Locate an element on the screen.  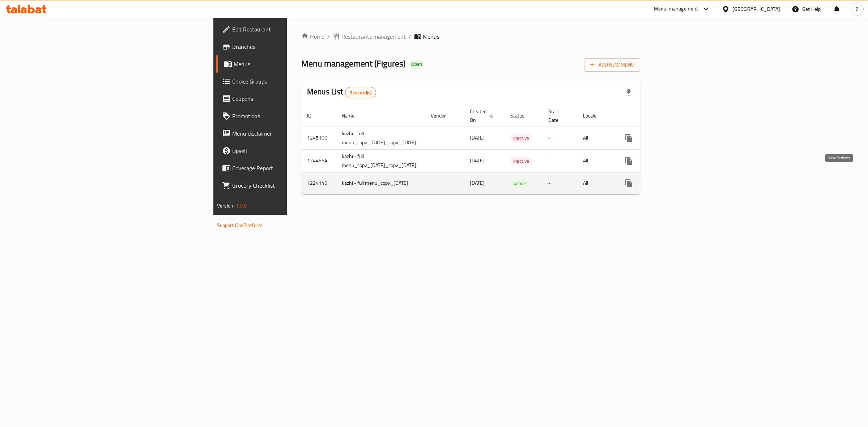
span: Coupons is located at coordinates (292, 99).